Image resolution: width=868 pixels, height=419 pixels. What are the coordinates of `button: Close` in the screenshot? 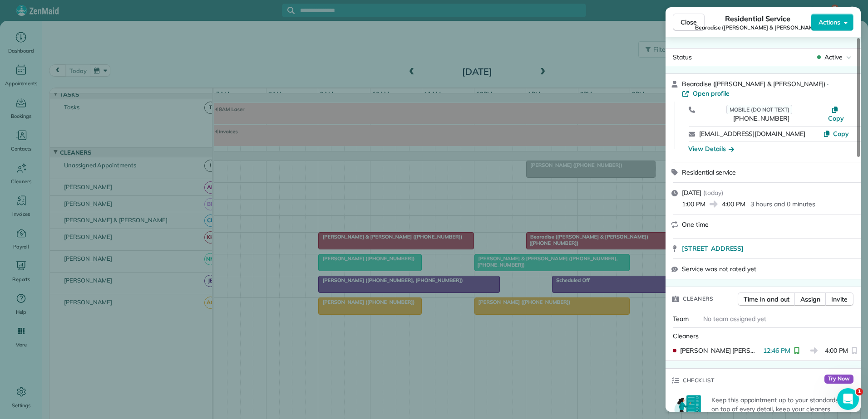 It's located at (689, 22).